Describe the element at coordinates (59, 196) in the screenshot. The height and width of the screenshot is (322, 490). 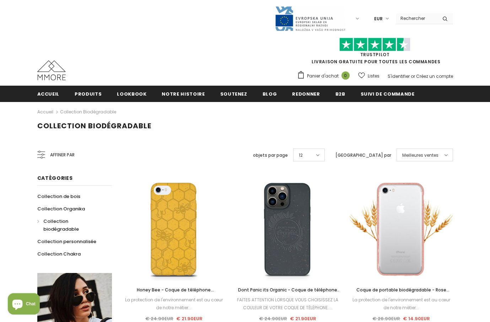
I see `a: Collection de bois` at that location.